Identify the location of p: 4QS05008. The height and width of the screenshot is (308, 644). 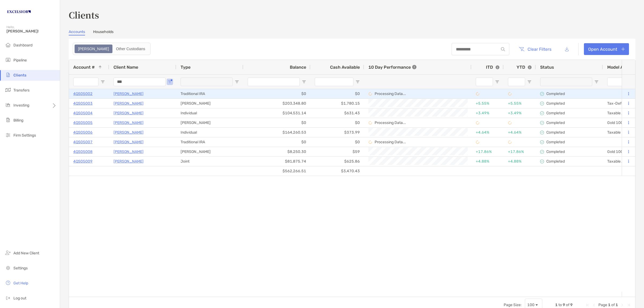
(83, 152).